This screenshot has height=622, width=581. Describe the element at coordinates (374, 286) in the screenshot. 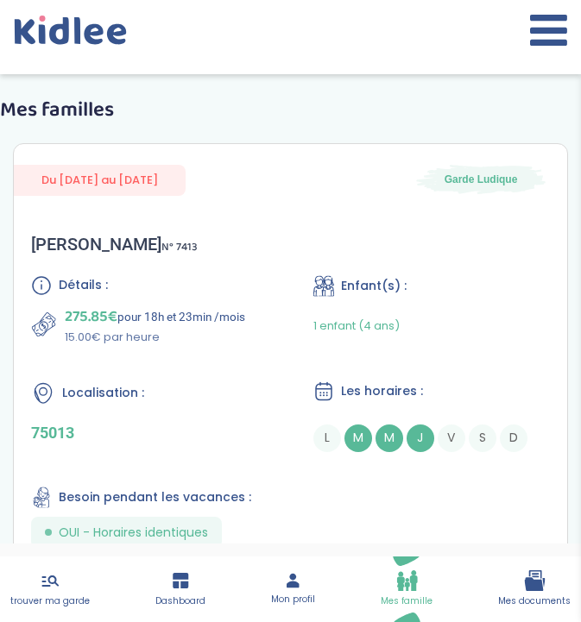

I see `span: Enfant(s) :` at that location.